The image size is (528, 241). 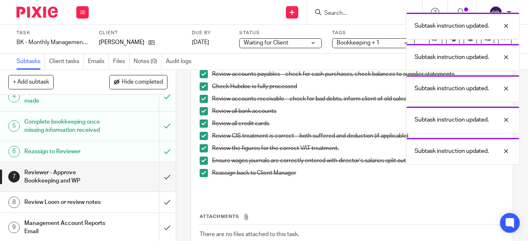 What do you see at coordinates (140, 33) in the screenshot?
I see `label: Client` at bounding box center [140, 33].